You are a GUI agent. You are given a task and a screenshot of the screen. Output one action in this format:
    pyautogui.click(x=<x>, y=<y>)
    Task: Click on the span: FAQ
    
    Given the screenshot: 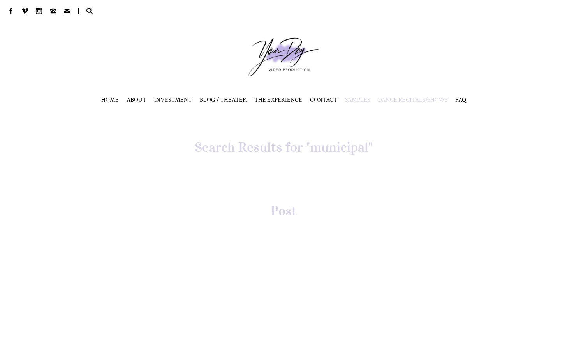 What is the action you would take?
    pyautogui.click(x=461, y=100)
    